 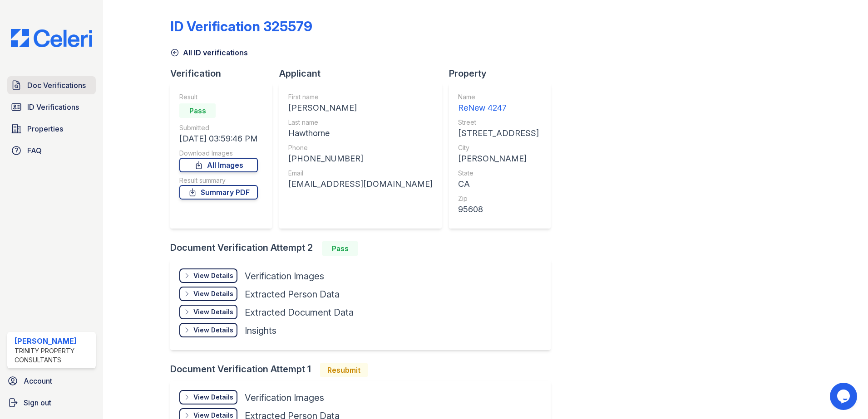 I want to click on span: FAQ, so click(x=35, y=150).